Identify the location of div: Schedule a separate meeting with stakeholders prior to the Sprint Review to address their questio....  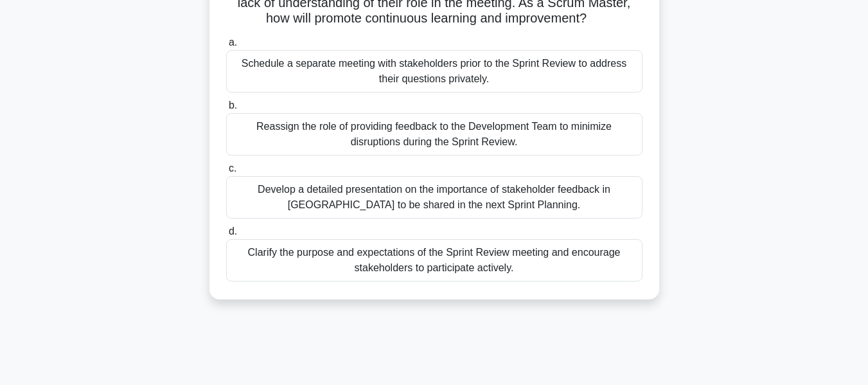
(434, 72).